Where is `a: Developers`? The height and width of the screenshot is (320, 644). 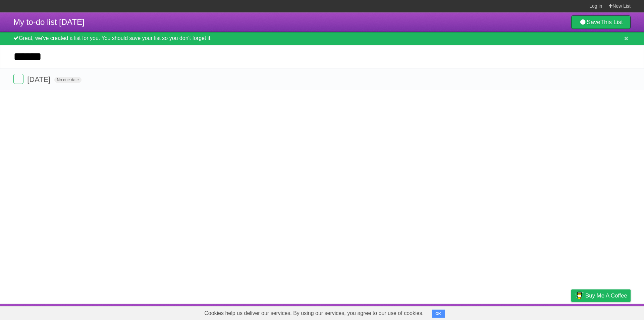
a: Developers is located at coordinates (518, 312).